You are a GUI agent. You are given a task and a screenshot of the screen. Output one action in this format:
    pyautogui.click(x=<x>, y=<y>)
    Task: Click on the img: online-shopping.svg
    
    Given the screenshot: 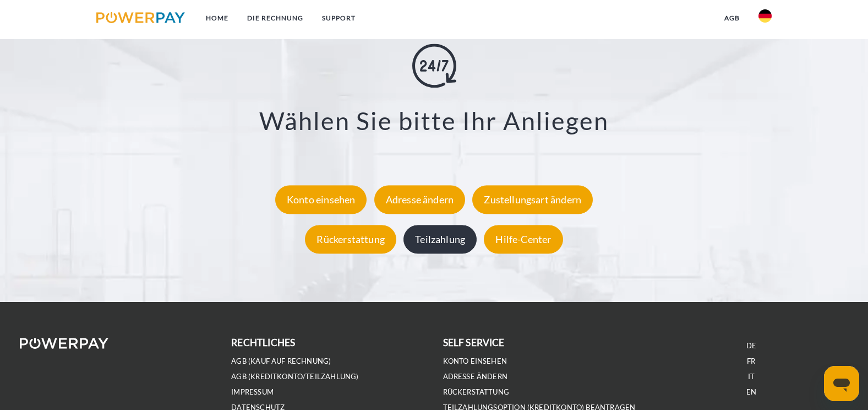 What is the action you would take?
    pyautogui.click(x=434, y=66)
    